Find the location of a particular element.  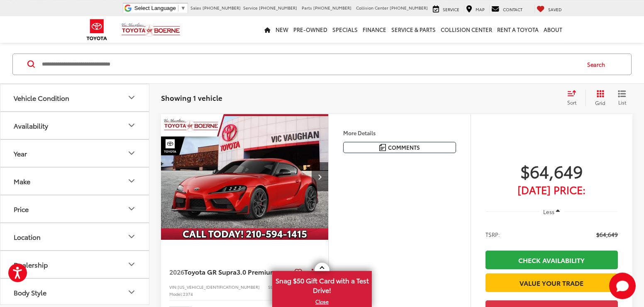

button: Vehicle ConditionVehicle Condition is located at coordinates (75, 97).